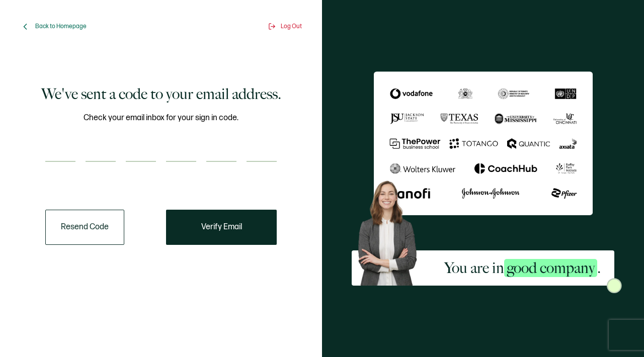 This screenshot has width=644, height=357. I want to click on img: Sertifier Signup - You are in <span class="strong-h">good company</span>. Hero, so click(391, 230).